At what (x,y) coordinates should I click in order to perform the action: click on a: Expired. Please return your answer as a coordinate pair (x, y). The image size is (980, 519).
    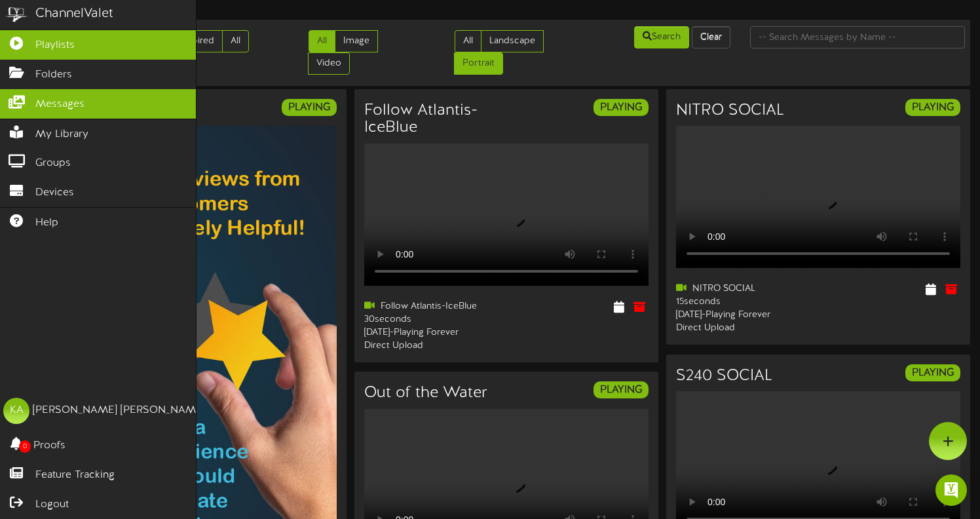
    Looking at the image, I should click on (198, 41).